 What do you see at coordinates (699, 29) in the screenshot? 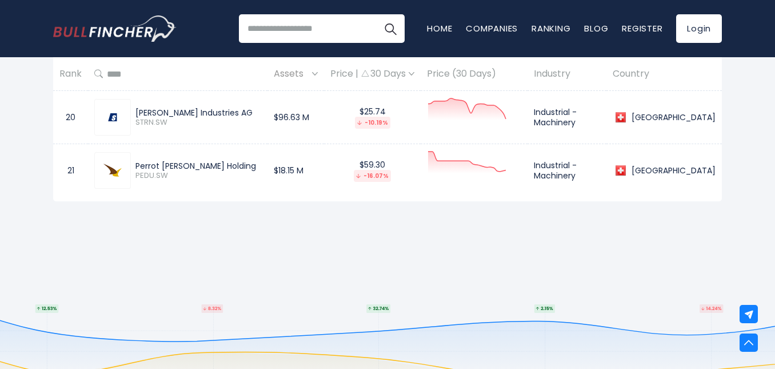
I see `a: Login` at bounding box center [699, 29].